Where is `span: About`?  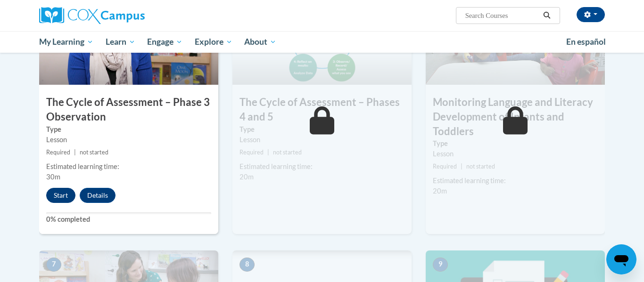
span: About is located at coordinates (260, 42).